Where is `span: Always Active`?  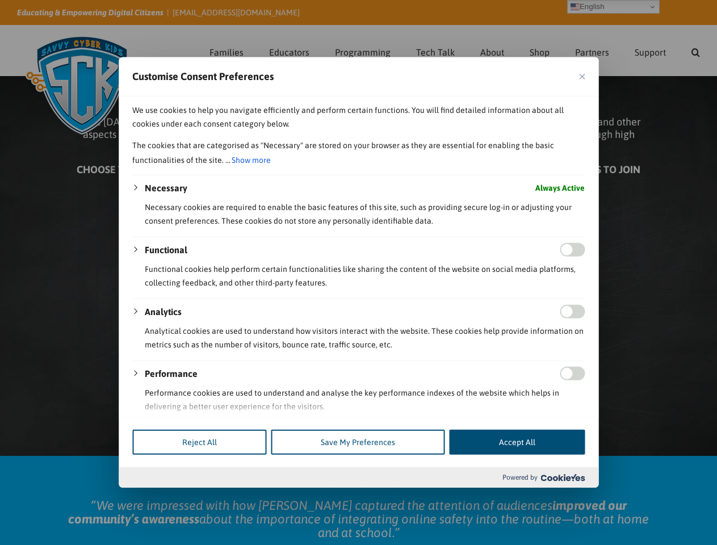
span: Always Active is located at coordinates (560, 188).